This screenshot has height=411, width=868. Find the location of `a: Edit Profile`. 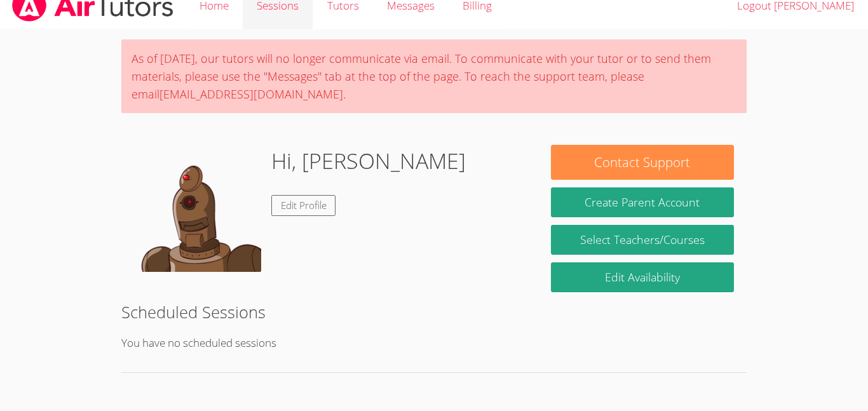

a: Edit Profile is located at coordinates (304, 205).